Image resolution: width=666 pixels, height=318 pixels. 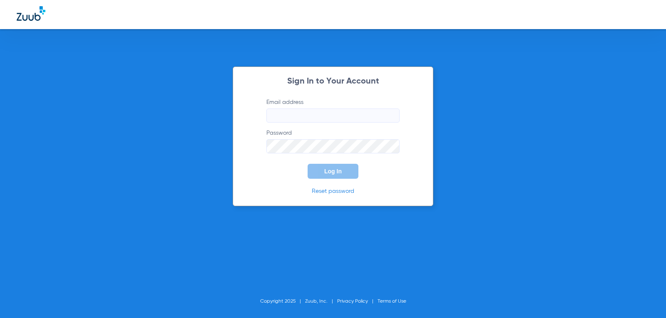 What do you see at coordinates (333, 110) in the screenshot?
I see `label: Email address` at bounding box center [333, 110].